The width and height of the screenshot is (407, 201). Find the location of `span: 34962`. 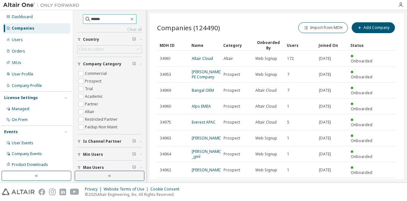

span: 34962 is located at coordinates (165, 170).